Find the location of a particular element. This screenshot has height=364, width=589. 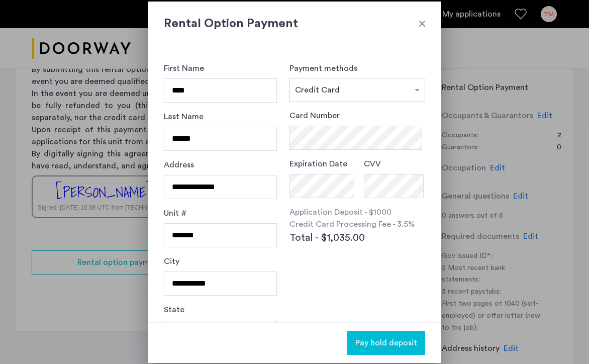

h2: Rental Option Payment is located at coordinates (294, 24).